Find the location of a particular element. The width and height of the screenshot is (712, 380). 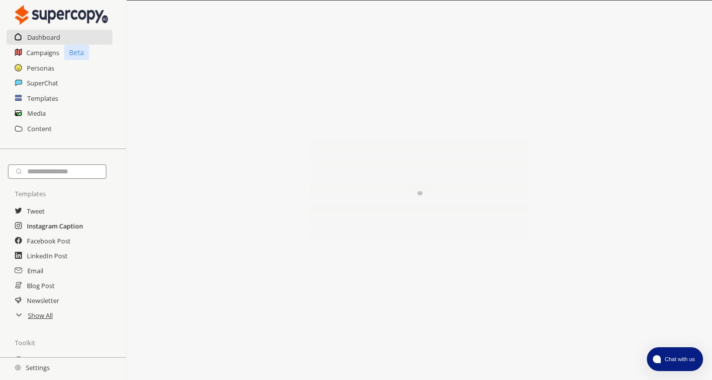

a: Brand Finder is located at coordinates (46, 361).